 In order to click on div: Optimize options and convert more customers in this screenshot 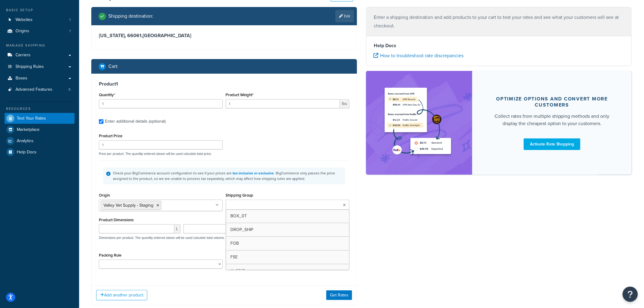, I will do `click(552, 102)`.